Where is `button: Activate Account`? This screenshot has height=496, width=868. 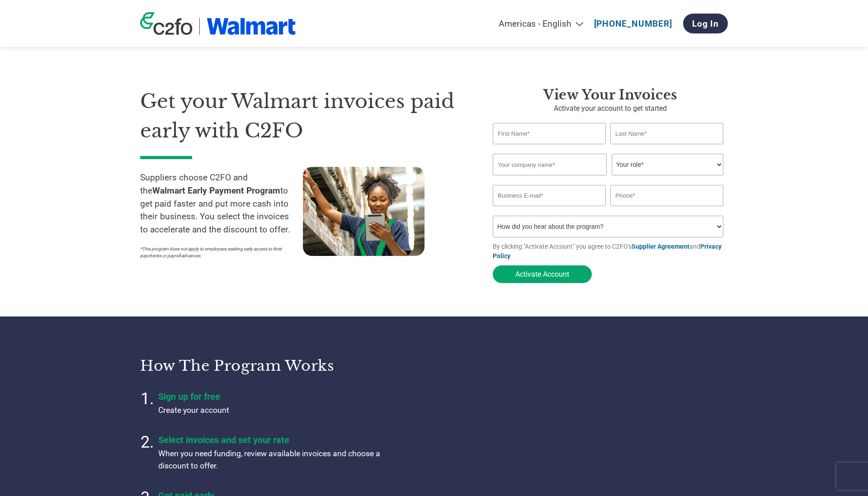 button: Activate Account is located at coordinates (542, 274).